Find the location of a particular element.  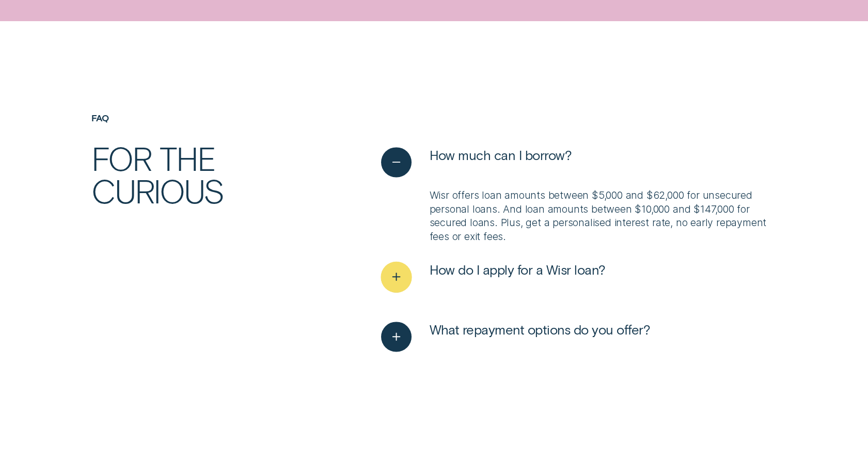

button: See less is located at coordinates (476, 162).